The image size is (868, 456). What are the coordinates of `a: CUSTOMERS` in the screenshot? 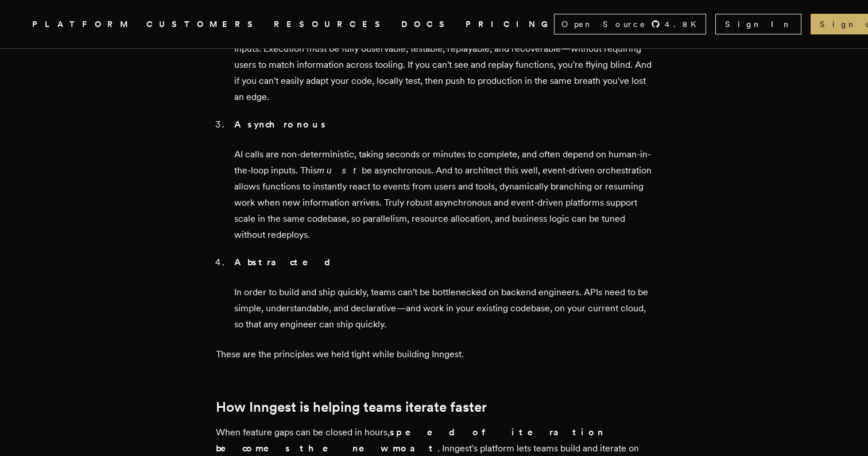 It's located at (203, 25).